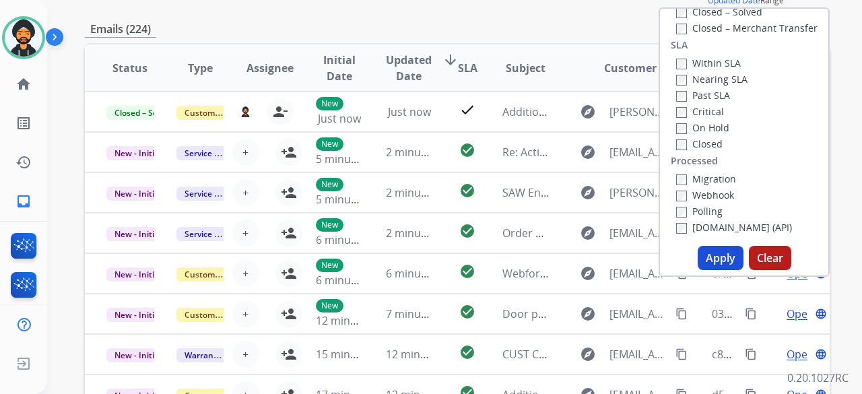 This screenshot has width=862, height=394. What do you see at coordinates (747, 28) in the screenshot?
I see `label: Closed – Merchant Transfer` at bounding box center [747, 28].